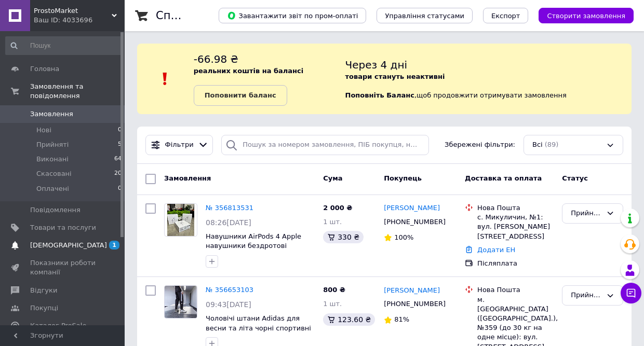  I want to click on div: , щоб продовжити отримувати замовлення, so click(488, 79).